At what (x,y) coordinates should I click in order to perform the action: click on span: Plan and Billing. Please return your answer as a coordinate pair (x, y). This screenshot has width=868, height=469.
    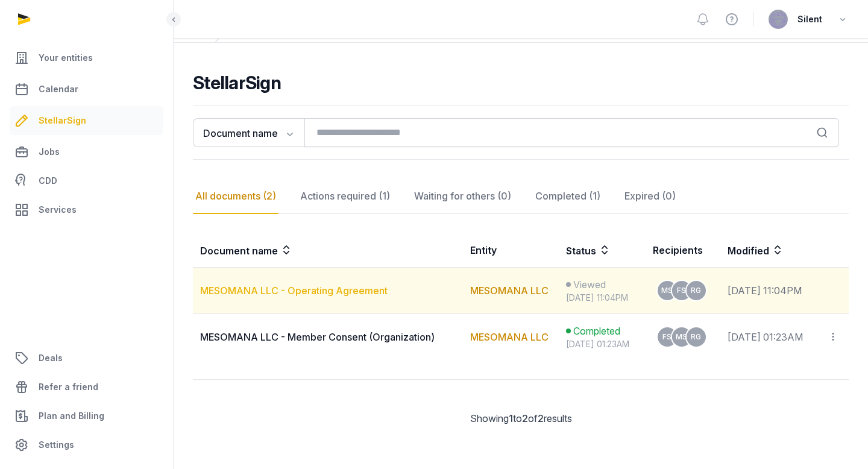
    Looking at the image, I should click on (71, 416).